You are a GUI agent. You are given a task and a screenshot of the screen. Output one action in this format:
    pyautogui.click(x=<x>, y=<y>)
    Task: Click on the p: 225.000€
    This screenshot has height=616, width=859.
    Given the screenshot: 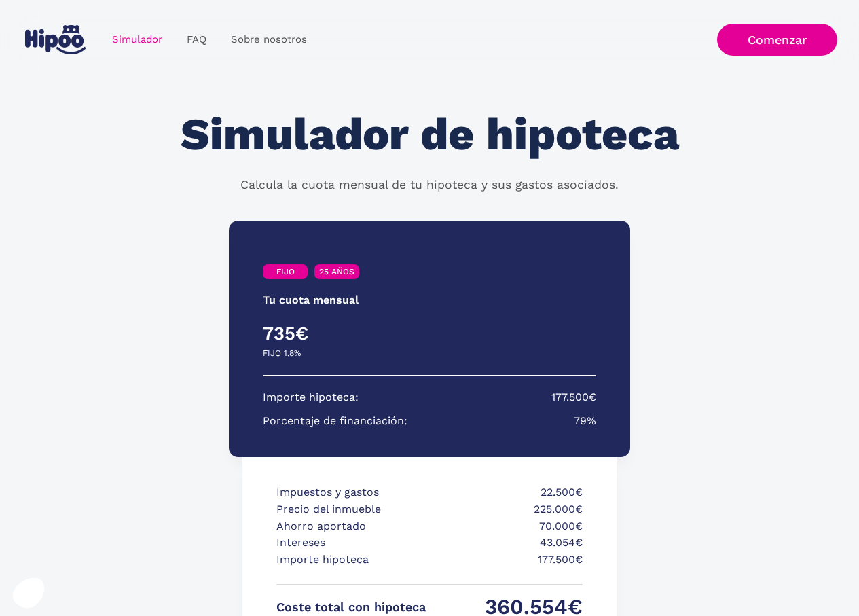 What is the action you would take?
    pyautogui.click(x=508, y=509)
    